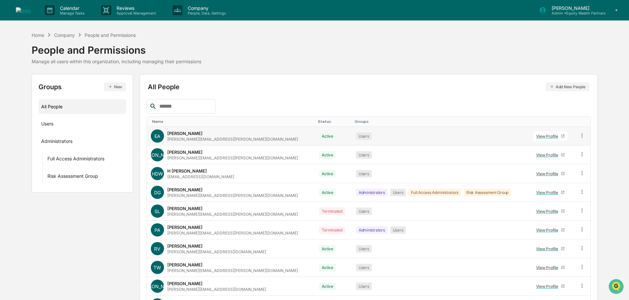 The width and height of the screenshot is (629, 300). What do you see at coordinates (65, 86) in the screenshot?
I see `a: 🗄️Attestations` at bounding box center [65, 86].